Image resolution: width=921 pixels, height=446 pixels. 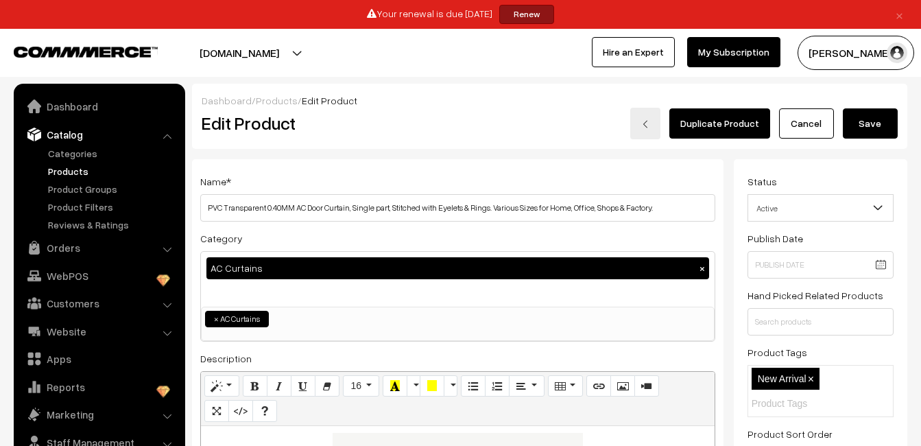 What do you see at coordinates (599, 386) in the screenshot?
I see `button: Link (CTRL+K)` at bounding box center [599, 386].